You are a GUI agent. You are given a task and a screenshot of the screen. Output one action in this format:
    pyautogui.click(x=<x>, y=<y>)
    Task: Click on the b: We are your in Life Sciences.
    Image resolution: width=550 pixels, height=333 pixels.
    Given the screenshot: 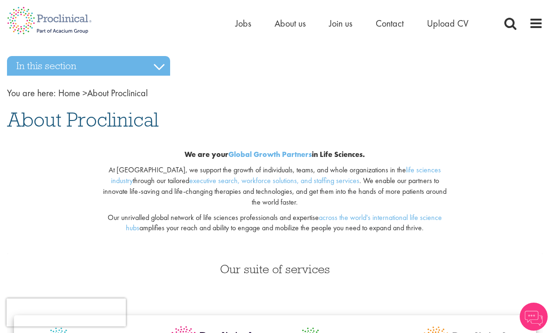 What is the action you would take?
    pyautogui.click(x=275, y=154)
    